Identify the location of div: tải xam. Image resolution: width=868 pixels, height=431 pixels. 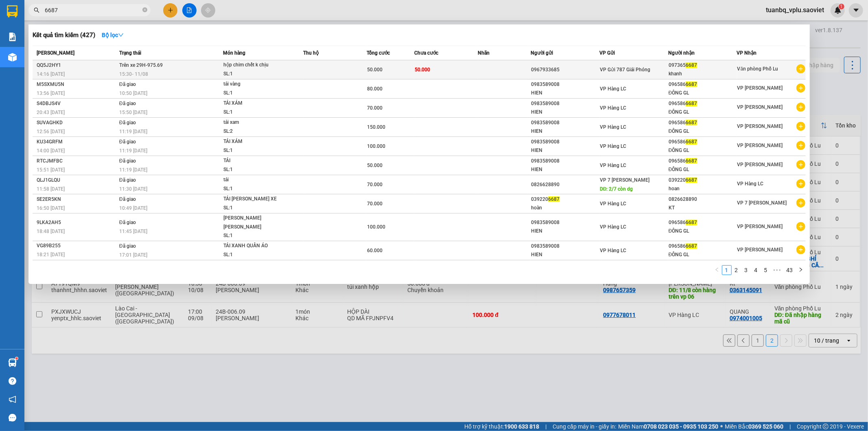
(254, 122).